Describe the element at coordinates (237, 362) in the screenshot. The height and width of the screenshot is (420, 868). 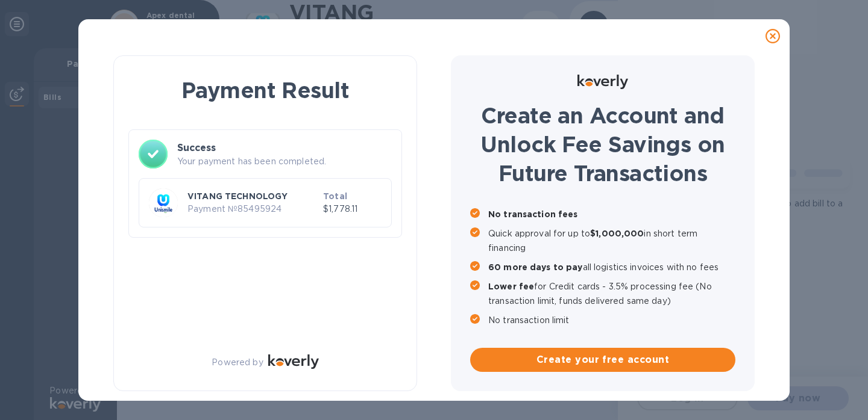
I see `p: Powered by` at that location.